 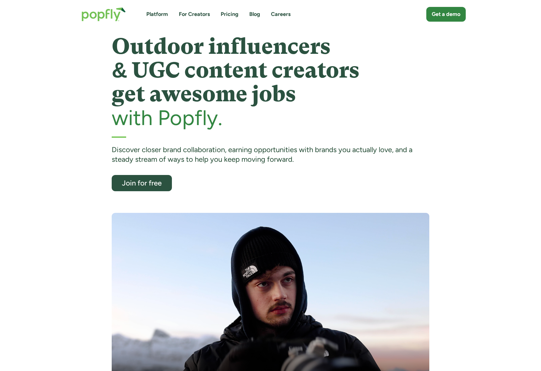 What do you see at coordinates (446, 14) in the screenshot?
I see `div: Get a demo` at bounding box center [446, 14].